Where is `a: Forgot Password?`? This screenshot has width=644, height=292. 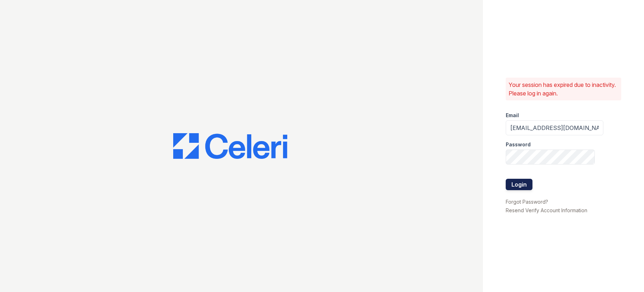 a: Forgot Password? is located at coordinates (527, 201).